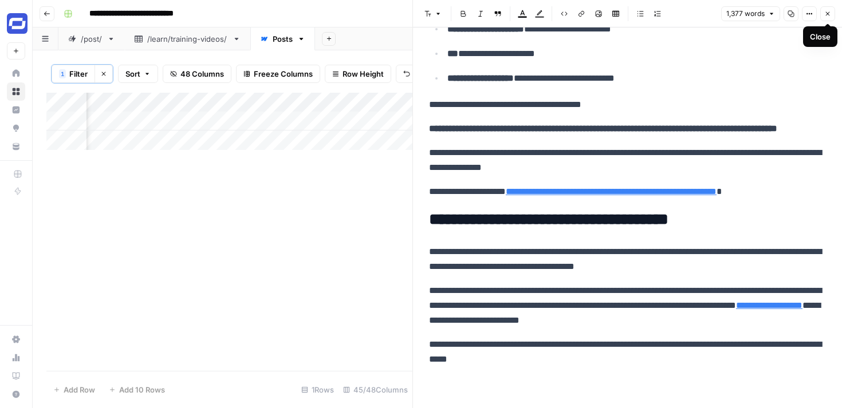 This screenshot has height=408, width=842. Describe the element at coordinates (187, 39) in the screenshot. I see `div: /learn/training-videos/` at that location.